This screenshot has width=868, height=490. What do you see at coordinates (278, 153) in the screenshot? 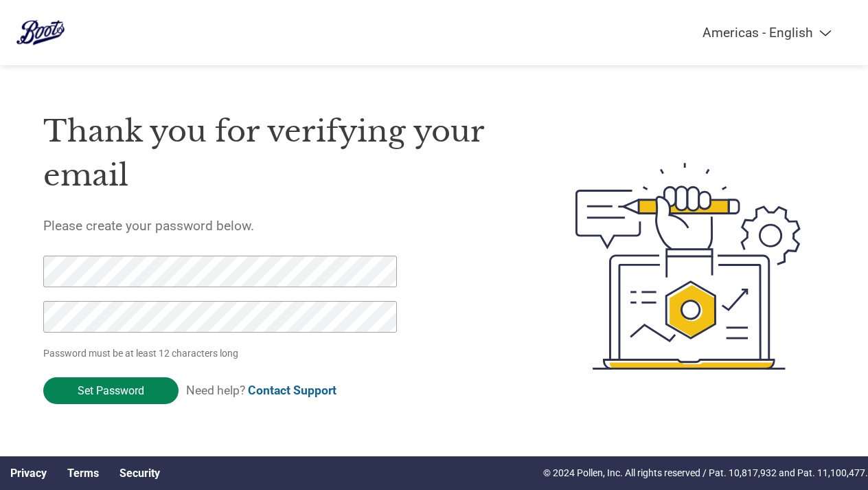
I see `h1: Thank you for verifying your email` at bounding box center [278, 153].